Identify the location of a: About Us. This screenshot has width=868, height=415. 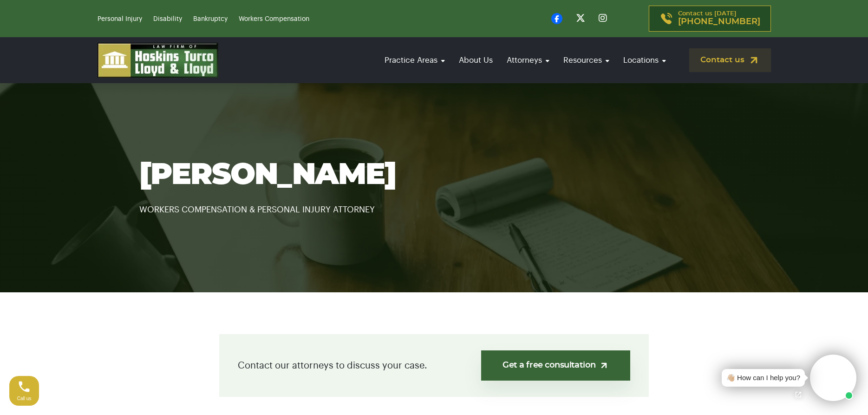
(476, 60).